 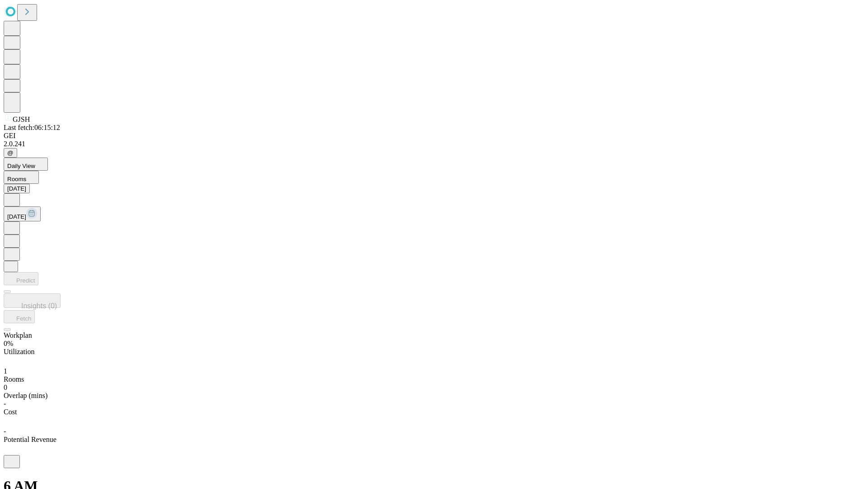 What do you see at coordinates (30, 439) in the screenshot?
I see `span: Potential Revenue` at bounding box center [30, 439].